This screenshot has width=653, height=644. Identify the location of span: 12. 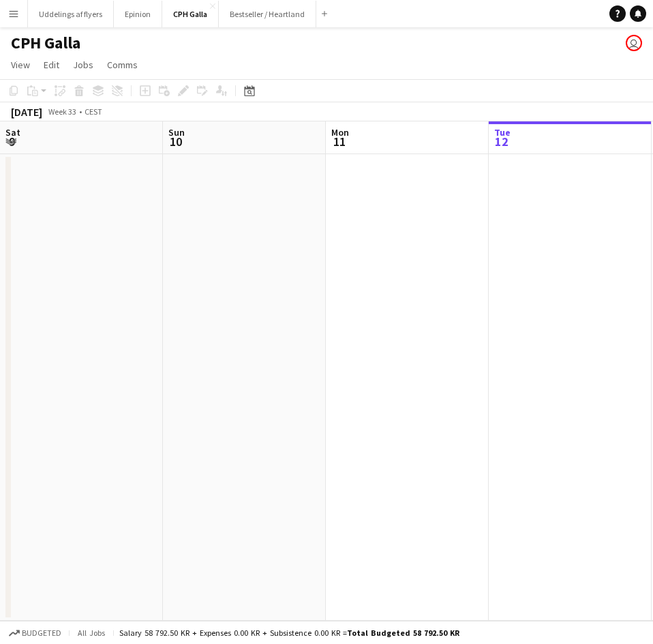
(501, 141).